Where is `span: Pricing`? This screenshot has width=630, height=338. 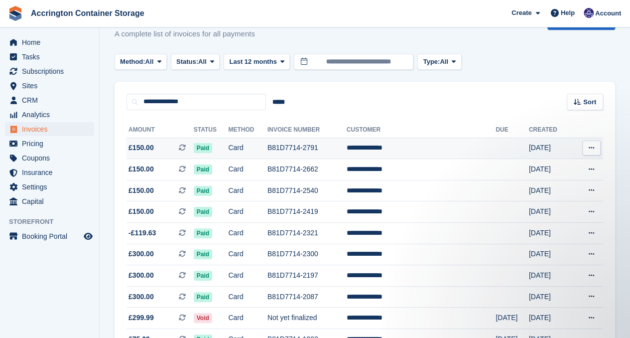 span: Pricing is located at coordinates (52, 143).